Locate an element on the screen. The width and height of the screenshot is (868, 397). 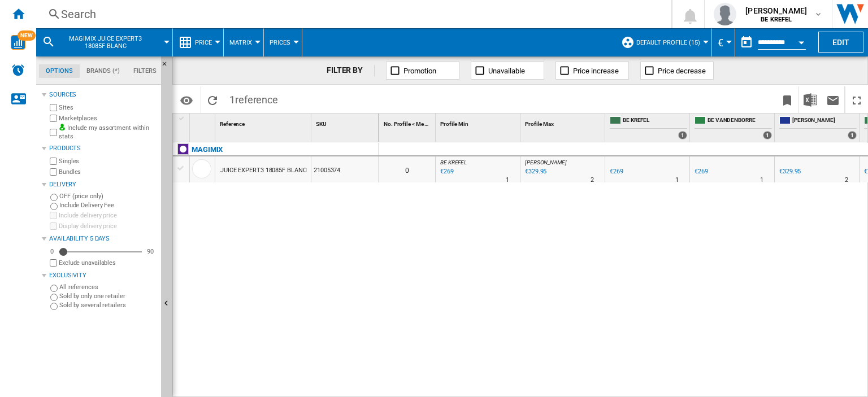
span: Promotion is located at coordinates (420, 71).